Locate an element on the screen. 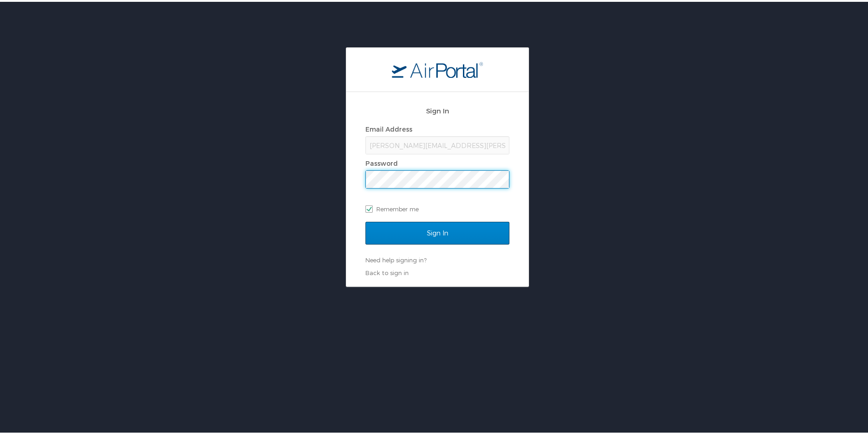 The height and width of the screenshot is (434, 868). img: logo is located at coordinates (437, 68).